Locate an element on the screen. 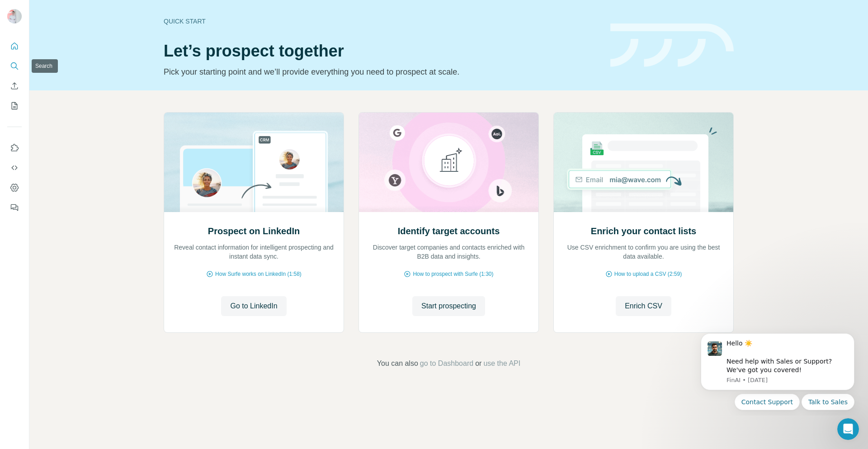 This screenshot has height=449, width=868. span: go to Dashboard is located at coordinates (447, 363).